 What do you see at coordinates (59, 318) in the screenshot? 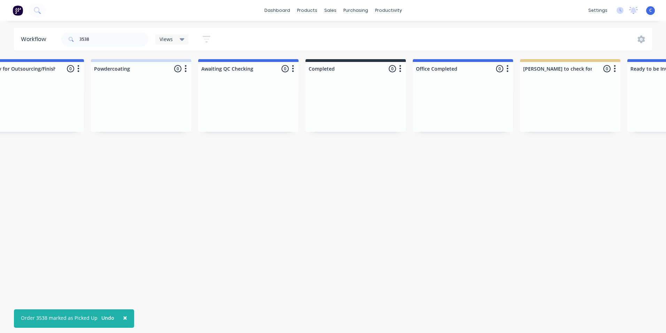
I see `div: Order 3538 marked as Picked Up` at bounding box center [59, 318].